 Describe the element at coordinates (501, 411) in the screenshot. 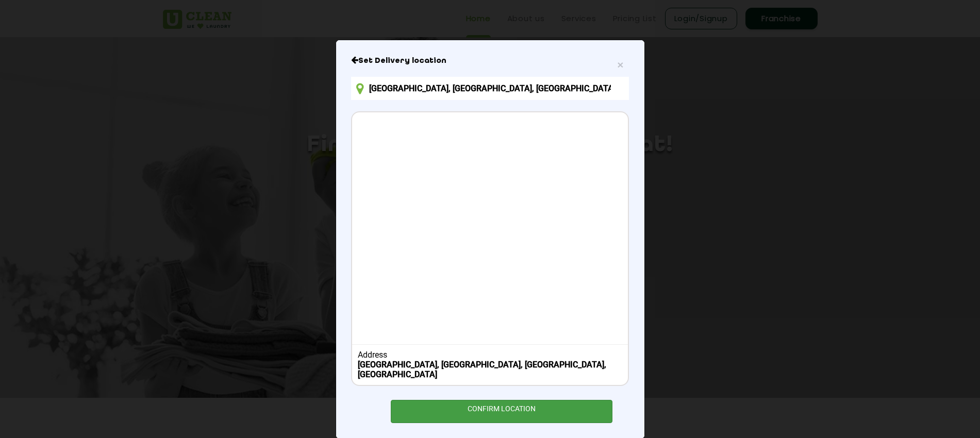

I see `div: CONFIRM LOCATION` at that location.